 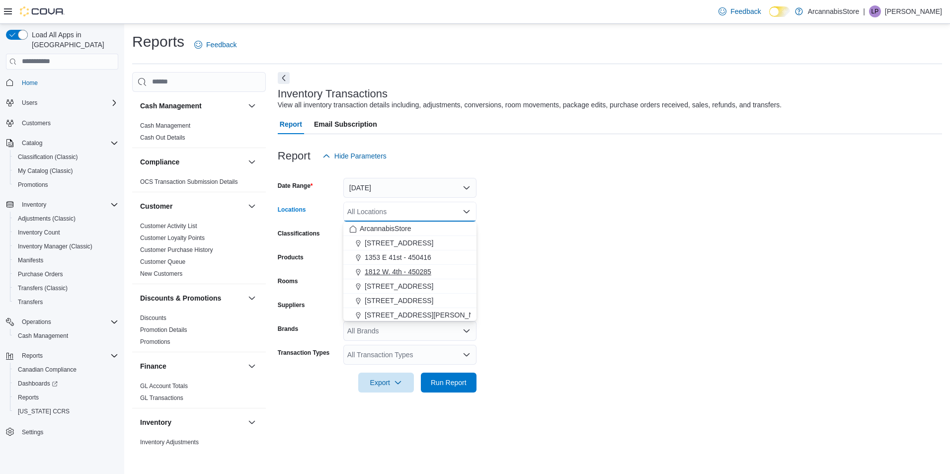 I want to click on label: Brands, so click(x=288, y=329).